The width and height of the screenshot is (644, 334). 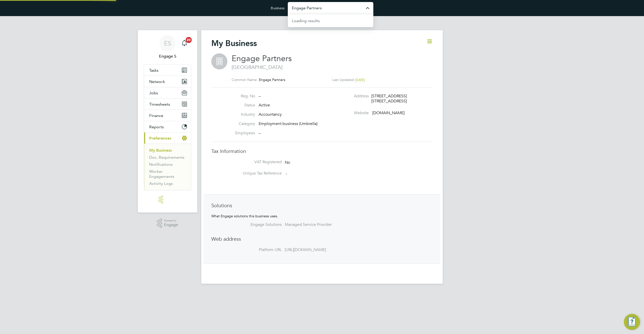 I want to click on span: Tasks, so click(x=154, y=70).